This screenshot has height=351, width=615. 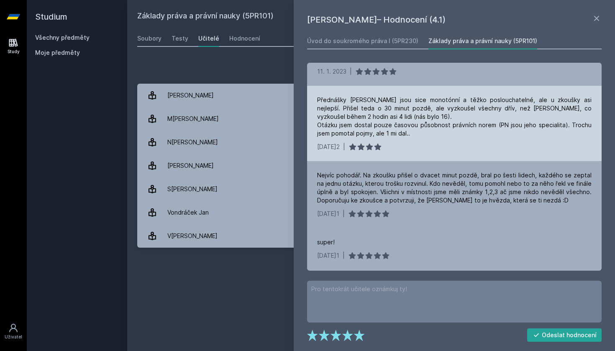 I want to click on div: super!, so click(x=326, y=242).